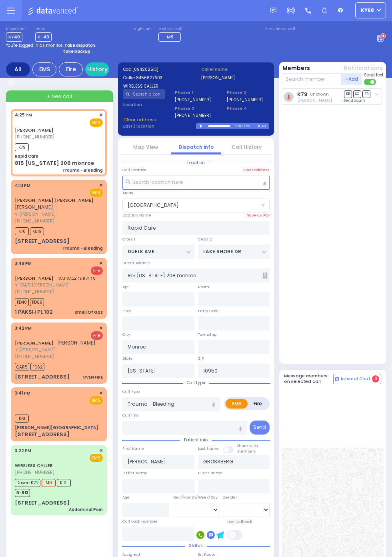 Image resolution: width=392 pixels, height=557 pixels. I want to click on label: Call Type, so click(131, 392).